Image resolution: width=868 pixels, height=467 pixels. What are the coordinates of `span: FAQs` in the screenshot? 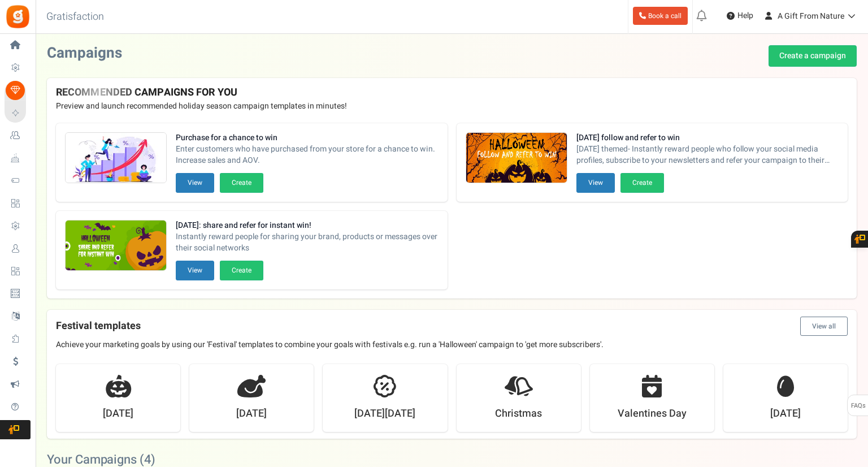 It's located at (858, 406).